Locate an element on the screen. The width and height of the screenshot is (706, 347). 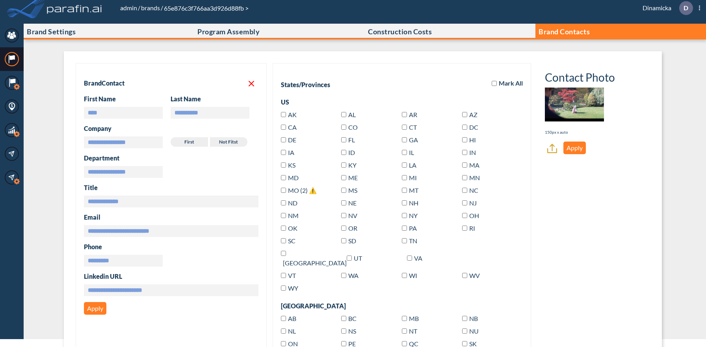
span: Michigan(US) is located at coordinates (413, 177).